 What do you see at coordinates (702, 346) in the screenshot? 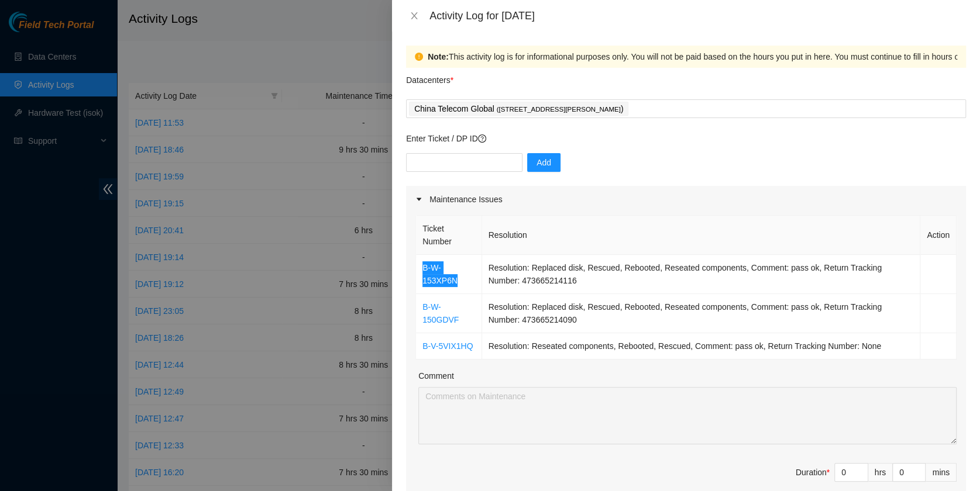
I see `td: Resolution: Reseated components, Rebooted, Rescued, Comment: pass ok, Return Tracking Number: None` at bounding box center [702, 346].